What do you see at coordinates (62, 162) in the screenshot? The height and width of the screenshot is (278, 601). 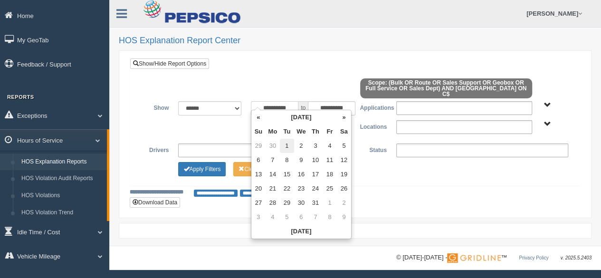 I see `a: HOS Explanation Reports` at bounding box center [62, 162].